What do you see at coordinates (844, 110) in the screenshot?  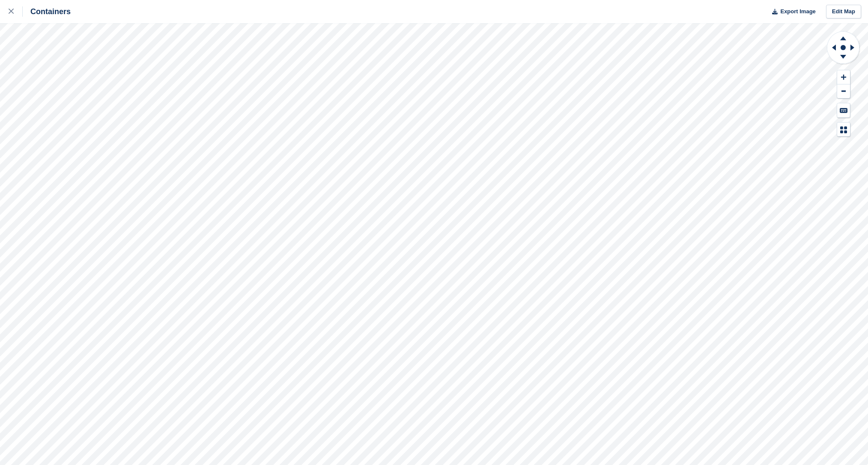 I see `button: Keyboard Shortcuts` at bounding box center [844, 110].